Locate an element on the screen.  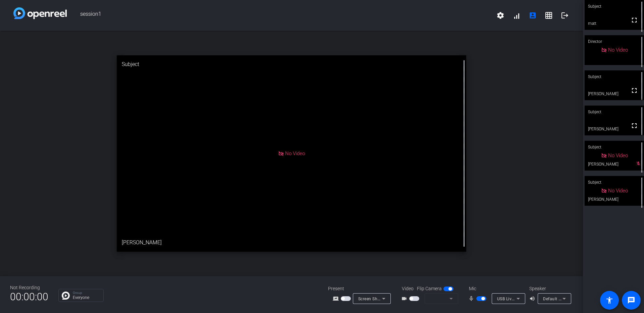
mat-icon: accessibility is located at coordinates (609, 300).